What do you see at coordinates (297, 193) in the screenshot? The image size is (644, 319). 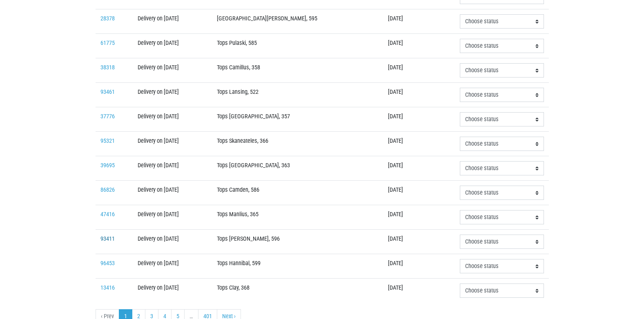 I see `td: Tops Camden, 586` at bounding box center [297, 193].